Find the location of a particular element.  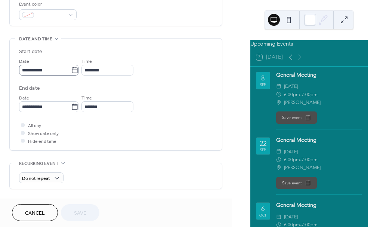

span: Cancel is located at coordinates (35, 213).